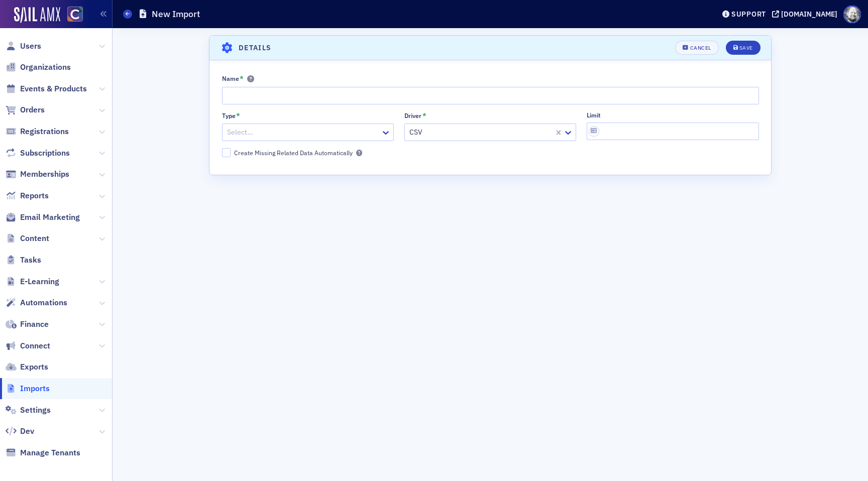  I want to click on span: E-Learning, so click(39, 282).